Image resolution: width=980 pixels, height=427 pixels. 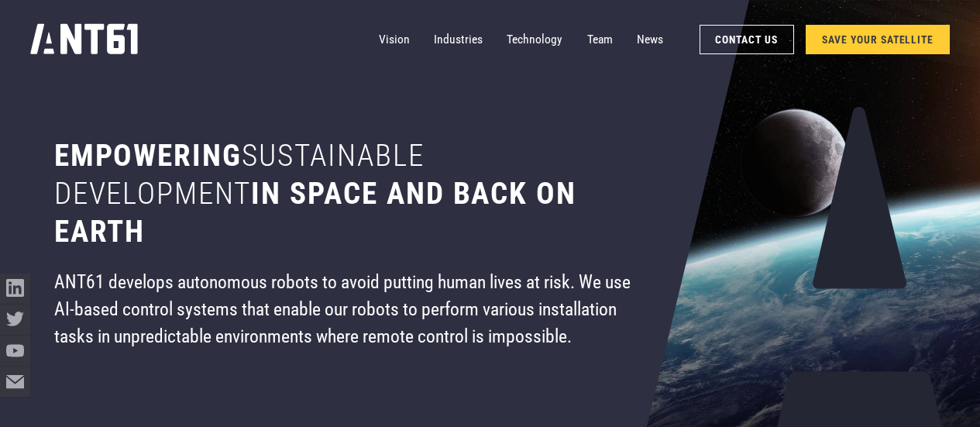 I want to click on a: Vision, so click(x=394, y=39).